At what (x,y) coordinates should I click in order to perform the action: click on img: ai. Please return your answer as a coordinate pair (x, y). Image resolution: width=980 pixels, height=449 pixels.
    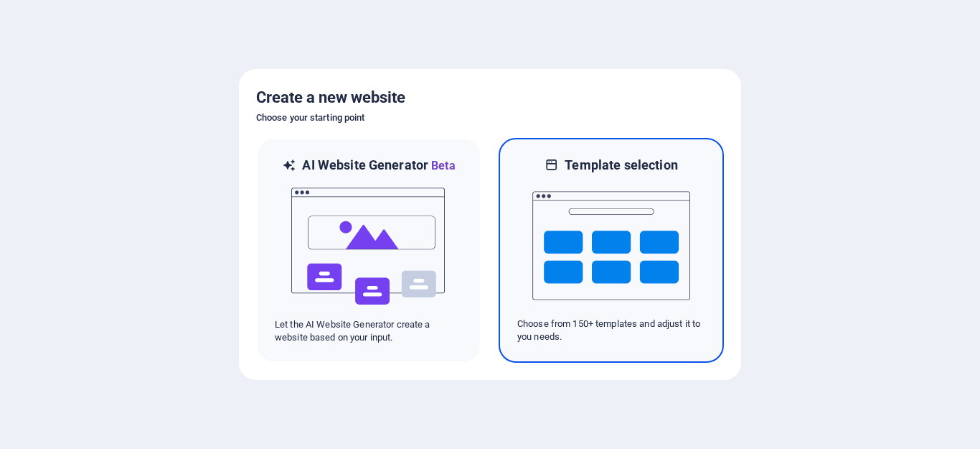
    Looking at the image, I should click on (369, 246).